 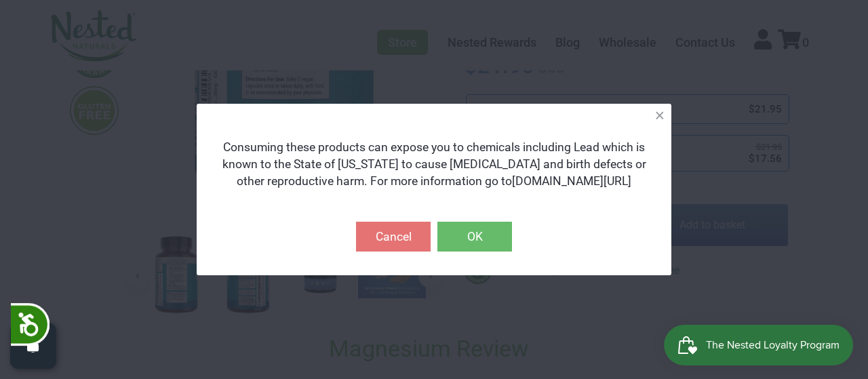 I want to click on p: Consuming these products can expose you to chemicals including Lead which is known to the State o..., so click(x=434, y=164).